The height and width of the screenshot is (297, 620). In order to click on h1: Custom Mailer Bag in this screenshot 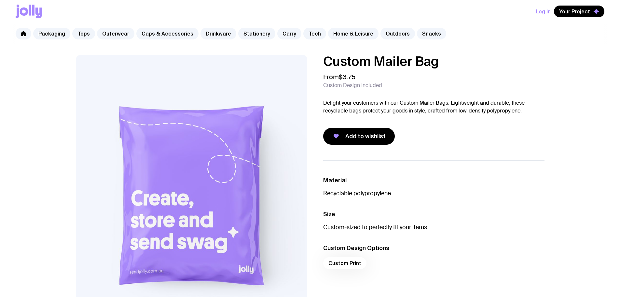, I will do `click(434, 61)`.